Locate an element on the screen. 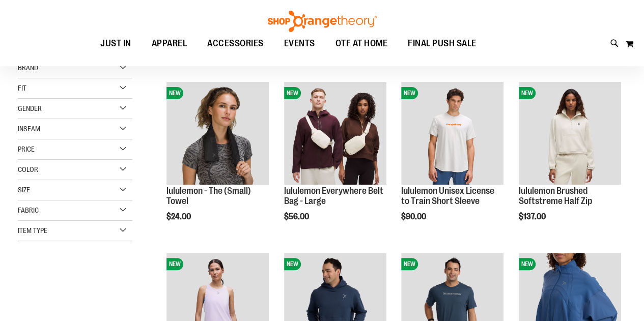 The width and height of the screenshot is (644, 321). span: Price is located at coordinates (26, 149).